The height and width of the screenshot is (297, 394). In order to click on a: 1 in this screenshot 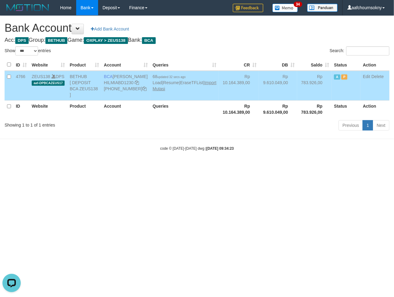, I will do `click(368, 125)`.